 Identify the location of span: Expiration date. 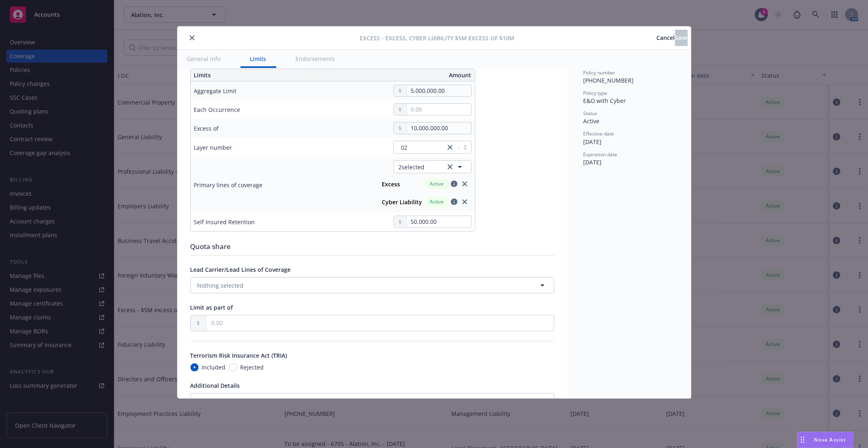
(600, 154).